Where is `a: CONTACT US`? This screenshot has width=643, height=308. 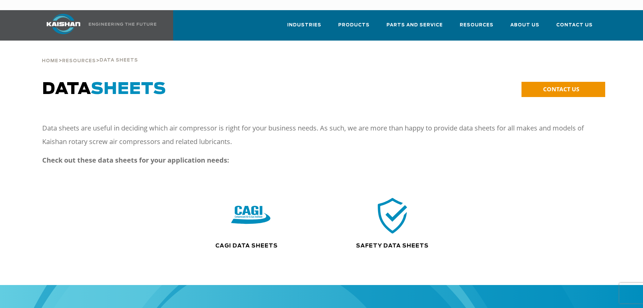
a: CONTACT US is located at coordinates (564, 89).